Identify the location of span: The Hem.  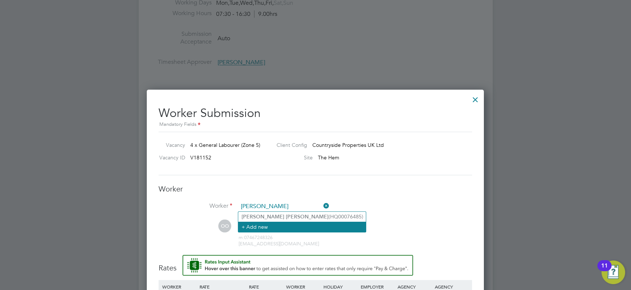
(329, 157).